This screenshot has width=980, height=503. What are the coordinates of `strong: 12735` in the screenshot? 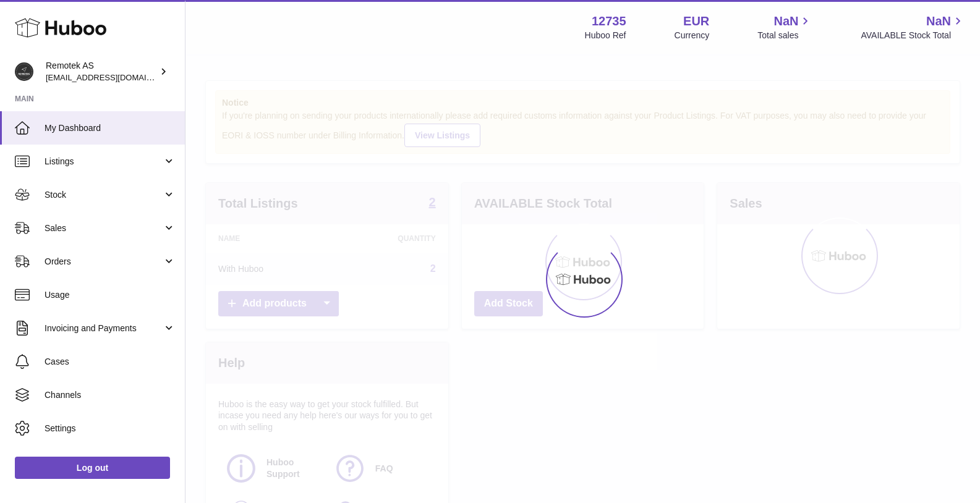 It's located at (609, 21).